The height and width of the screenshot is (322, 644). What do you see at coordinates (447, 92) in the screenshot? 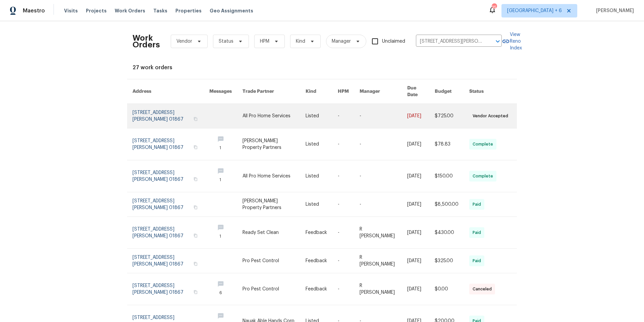
I see `th: Budget` at bounding box center [447, 92].